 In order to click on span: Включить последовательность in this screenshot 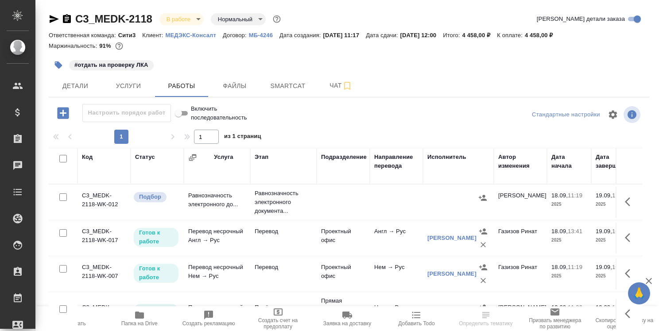, I will do `click(219, 113)`.